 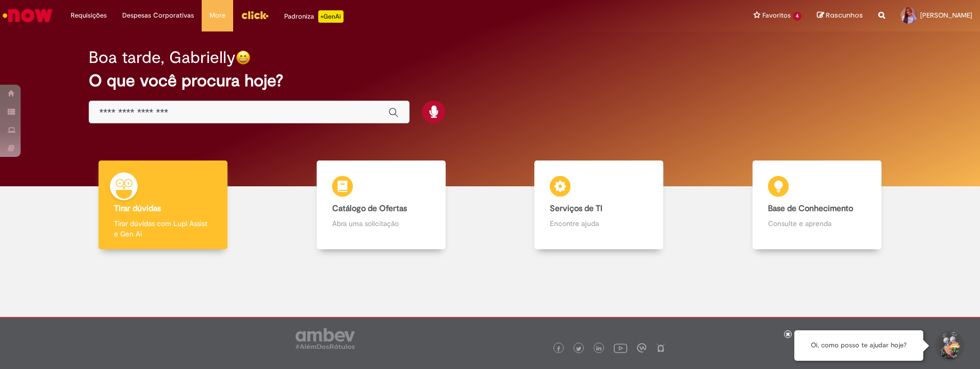 I want to click on b: Tirar dúvidas, so click(x=137, y=209).